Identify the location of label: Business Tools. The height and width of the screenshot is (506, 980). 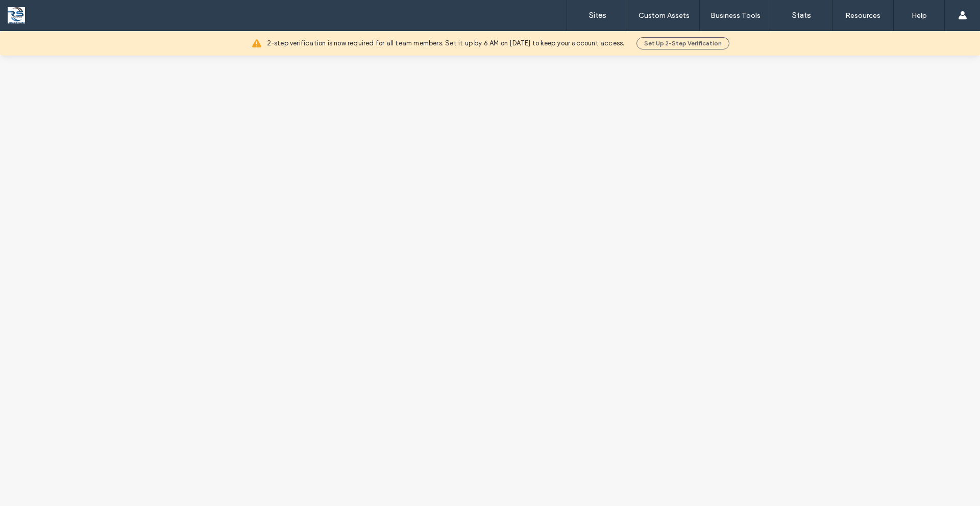
(735, 15).